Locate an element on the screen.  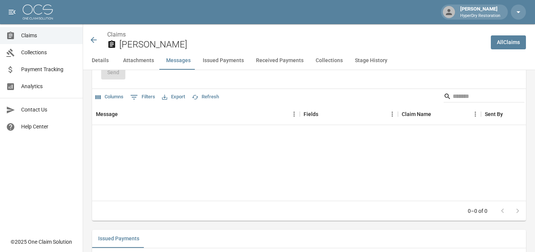
button: Messages is located at coordinates (178, 61).